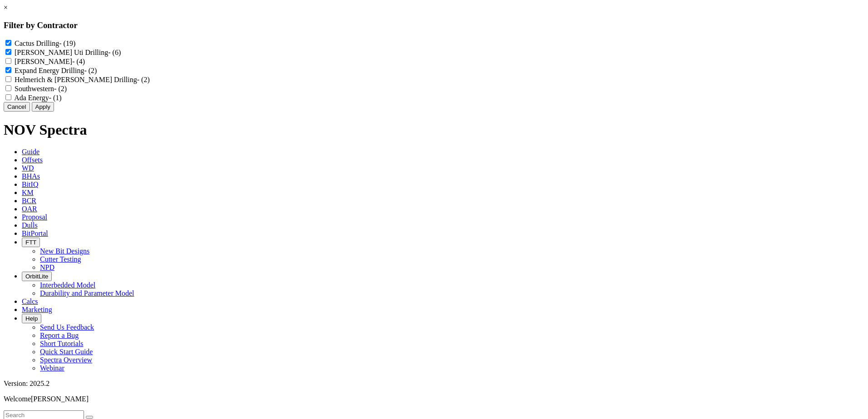 The width and height of the screenshot is (868, 419). I want to click on span: BCR, so click(29, 201).